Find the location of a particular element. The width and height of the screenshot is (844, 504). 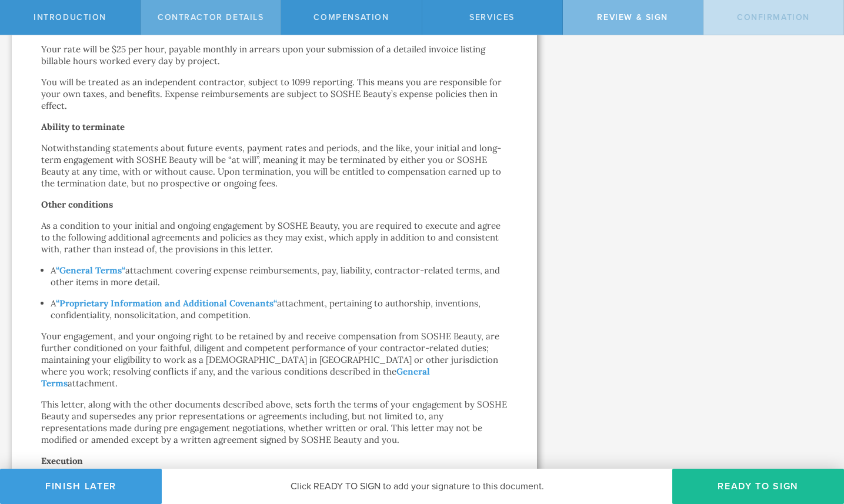

strong: Proprietary Information and Additional Covenants is located at coordinates (166, 303).